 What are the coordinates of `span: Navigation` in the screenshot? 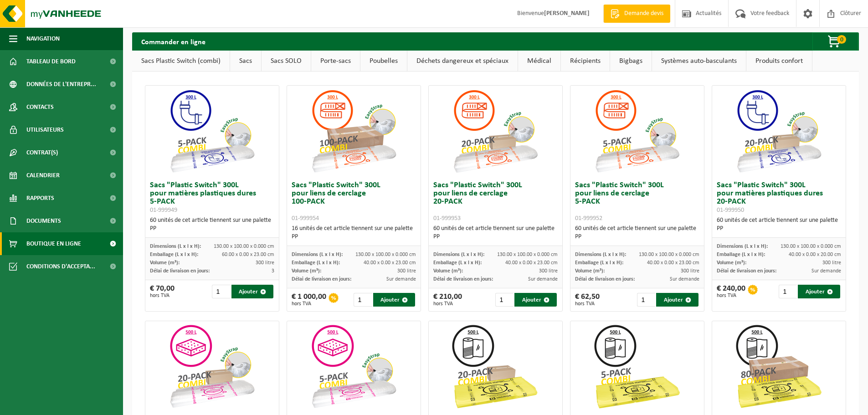 It's located at (43, 39).